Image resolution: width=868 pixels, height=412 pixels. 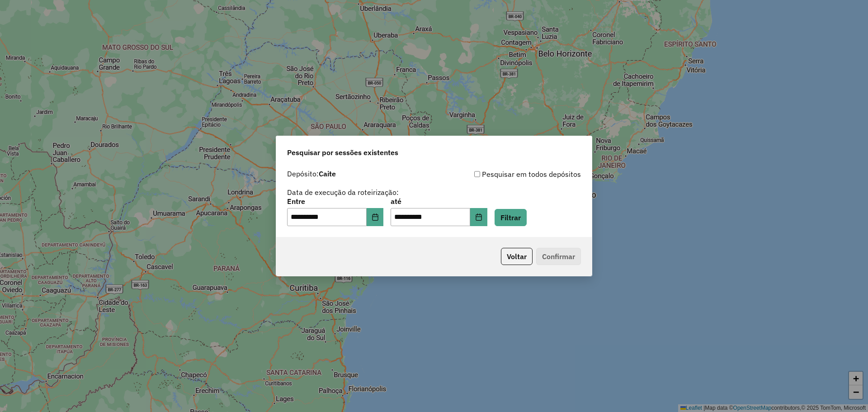 What do you see at coordinates (311, 174) in the screenshot?
I see `label: Depósito:` at bounding box center [311, 174].